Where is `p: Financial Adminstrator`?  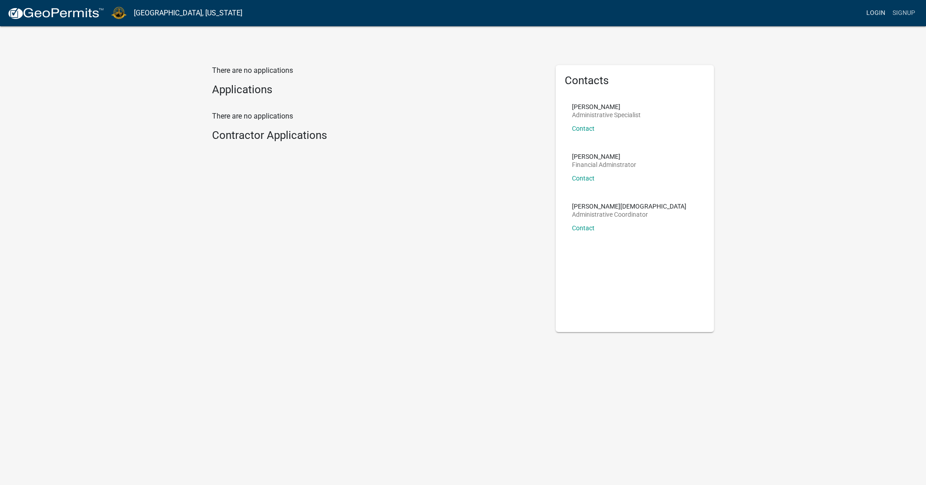
p: Financial Adminstrator is located at coordinates (604, 165).